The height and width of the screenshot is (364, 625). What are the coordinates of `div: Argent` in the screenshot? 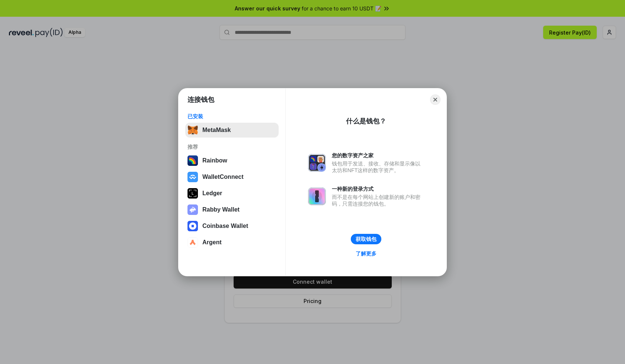 It's located at (212, 243).